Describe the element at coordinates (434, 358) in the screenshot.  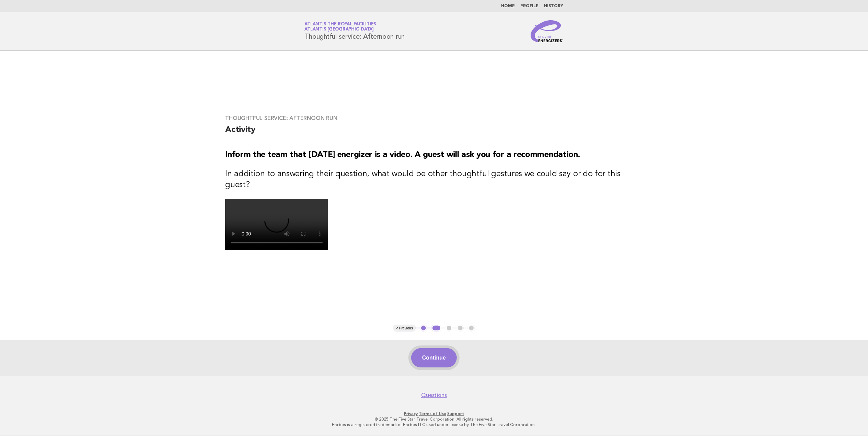
I see `button: Continue` at that location.